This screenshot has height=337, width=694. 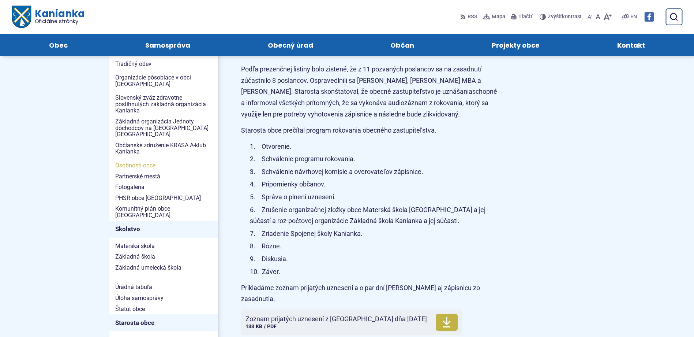 I want to click on button: Zvýšiťkontrast, so click(x=561, y=17).